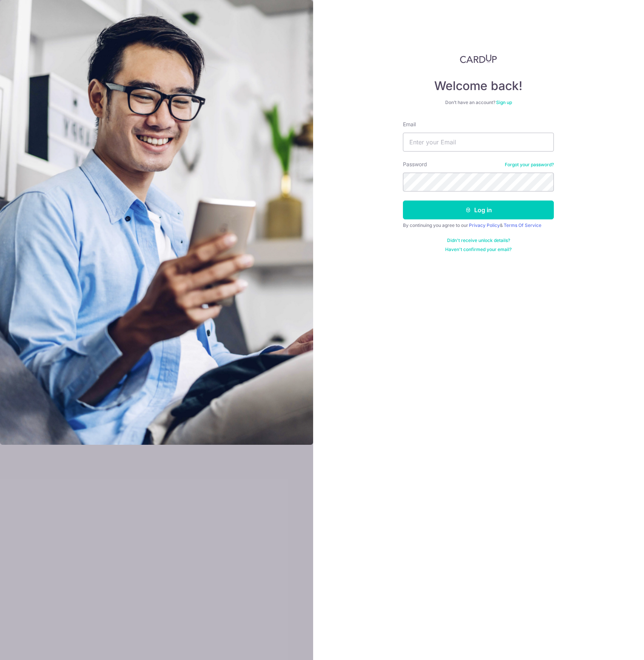  I want to click on button: Log in, so click(478, 210).